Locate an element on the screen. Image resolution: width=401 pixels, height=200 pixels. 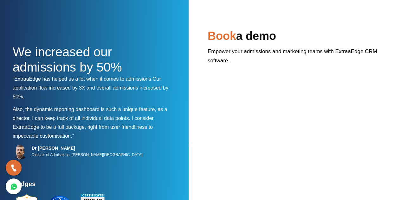
p: Empower your admissions and marketing teams with ExtraaEdge CRM software. is located at coordinates (298, 58).